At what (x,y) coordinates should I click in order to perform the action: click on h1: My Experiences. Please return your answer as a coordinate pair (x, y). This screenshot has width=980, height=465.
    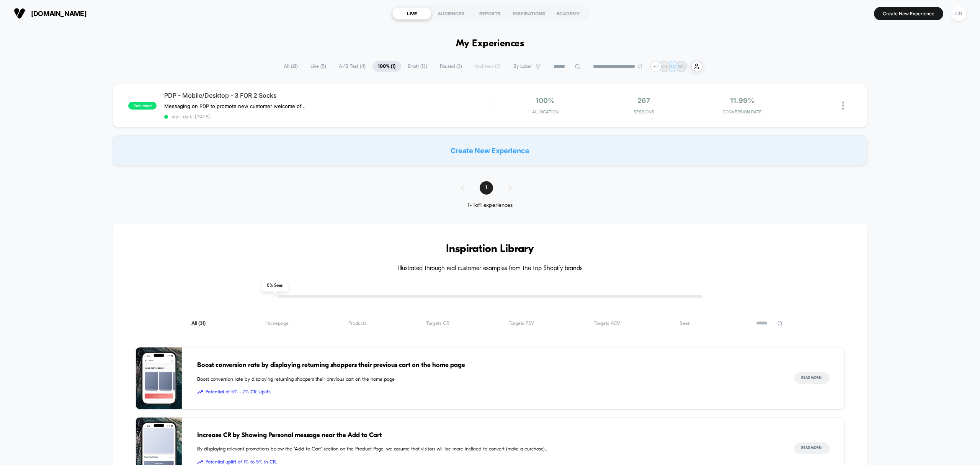
    Looking at the image, I should click on (490, 43).